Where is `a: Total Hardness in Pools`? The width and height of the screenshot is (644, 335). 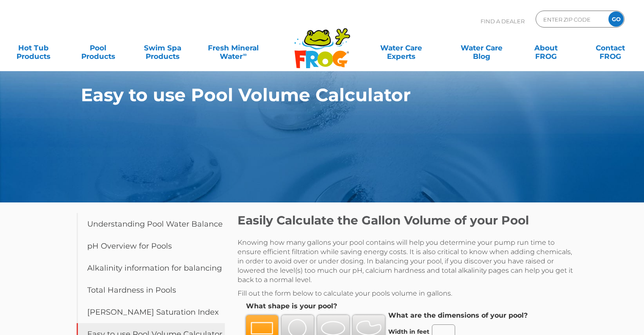 a: Total Hardness in Pools is located at coordinates (150, 290).